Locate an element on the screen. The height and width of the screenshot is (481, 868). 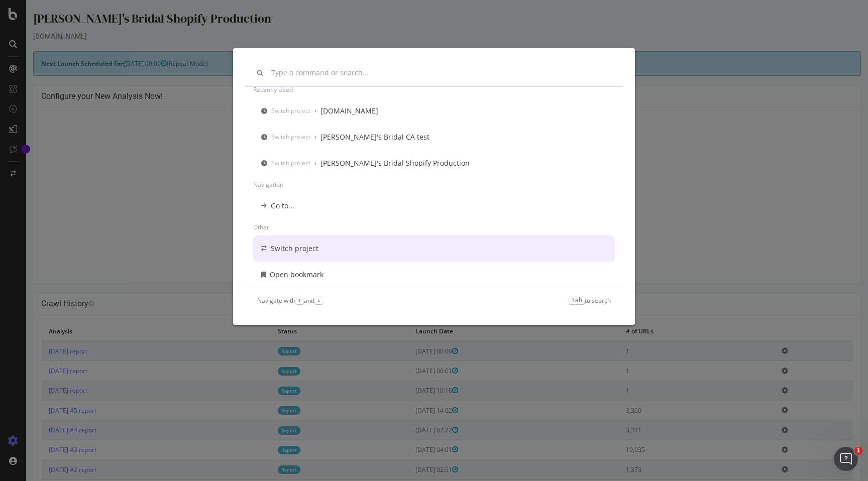
td: Max Speed (URLs / s) is located at coordinates (218, 172).